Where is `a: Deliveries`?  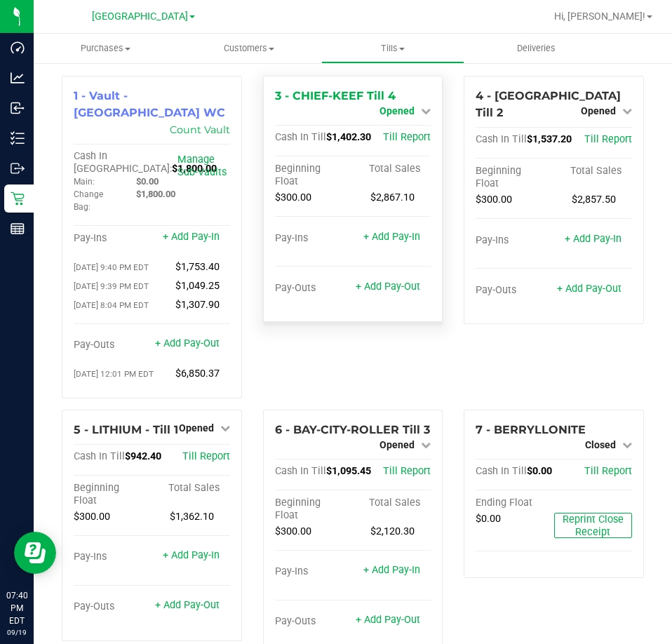
a: Deliveries is located at coordinates (536, 48).